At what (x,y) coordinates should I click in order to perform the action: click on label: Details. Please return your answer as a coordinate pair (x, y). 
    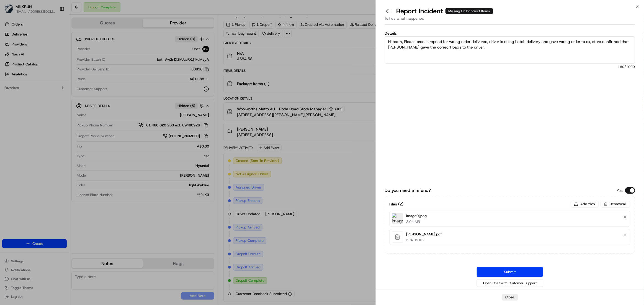
    Looking at the image, I should click on (510, 33).